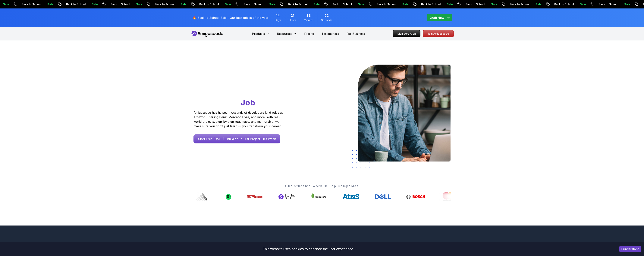 The width and height of the screenshot is (644, 256). I want to click on p: Grab Now, so click(437, 17).